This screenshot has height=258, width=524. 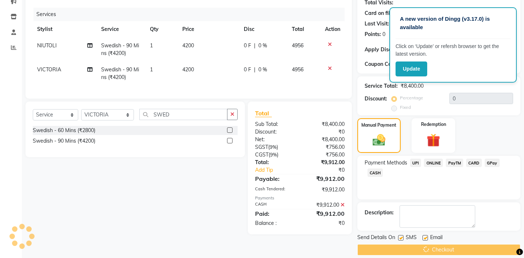 What do you see at coordinates (275, 162) in the screenshot?
I see `div: Total:` at bounding box center [275, 162].